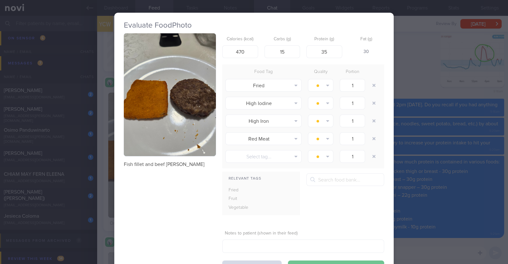  Describe the element at coordinates (263, 72) in the screenshot. I see `div: Food Tag` at that location.